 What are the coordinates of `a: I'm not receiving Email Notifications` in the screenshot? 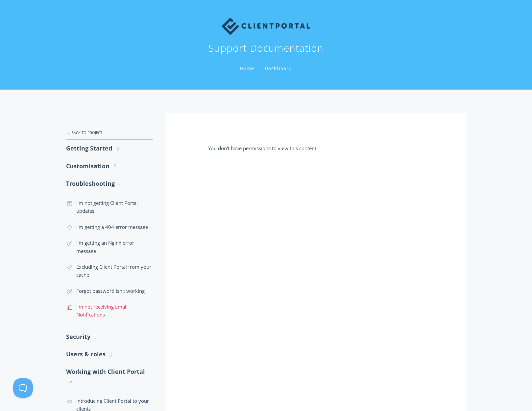 It's located at (110, 310).